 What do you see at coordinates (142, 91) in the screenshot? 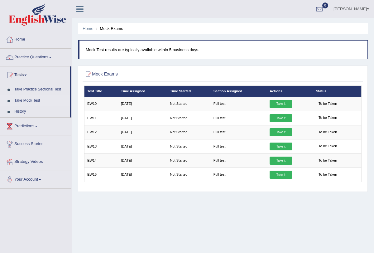
I see `th: Time Assigned` at bounding box center [142, 91].